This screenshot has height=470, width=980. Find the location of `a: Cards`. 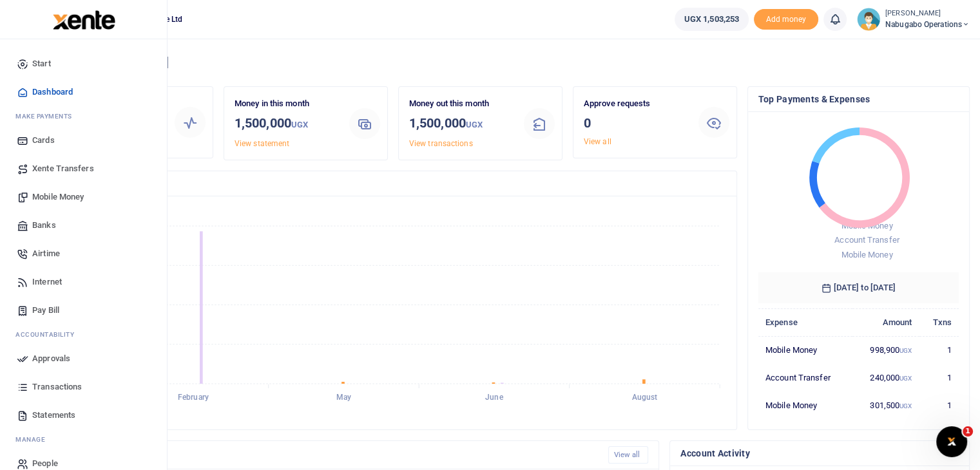

a: Cards is located at coordinates (83, 140).